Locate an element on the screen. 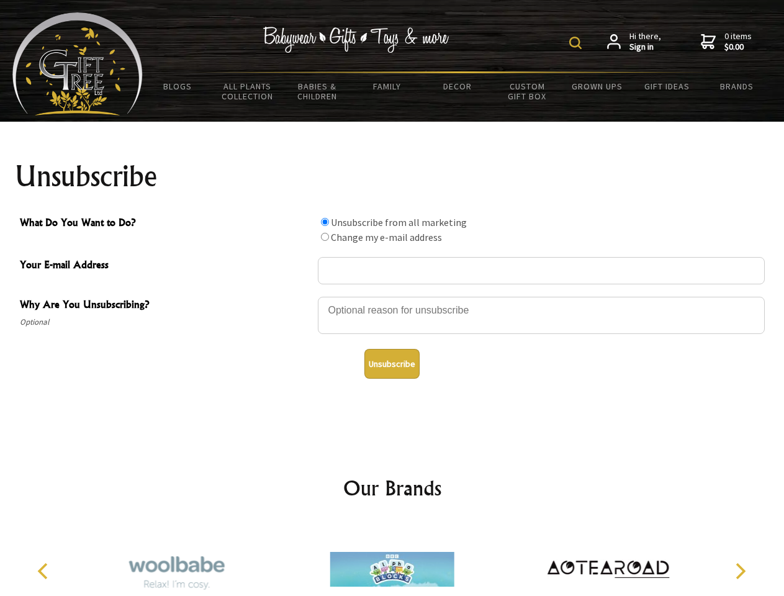 The width and height of the screenshot is (784, 596). span: Why Are You Unsubscribing? is located at coordinates (166, 305).